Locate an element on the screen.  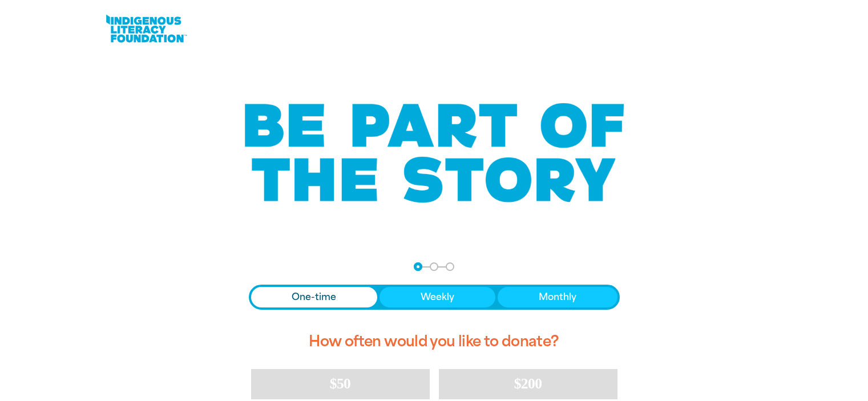
div: Donation frequency is located at coordinates (434, 297).